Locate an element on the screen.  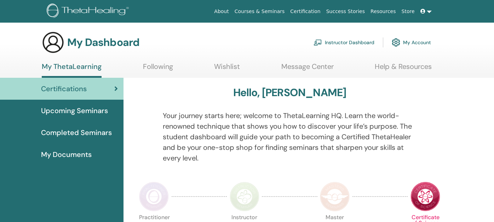
img: generic-user-icon.jpg is located at coordinates (53, 42).